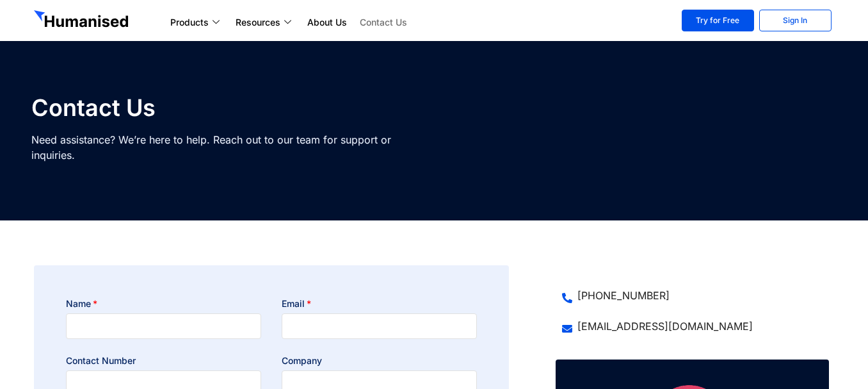  I want to click on label: Name, so click(81, 303).